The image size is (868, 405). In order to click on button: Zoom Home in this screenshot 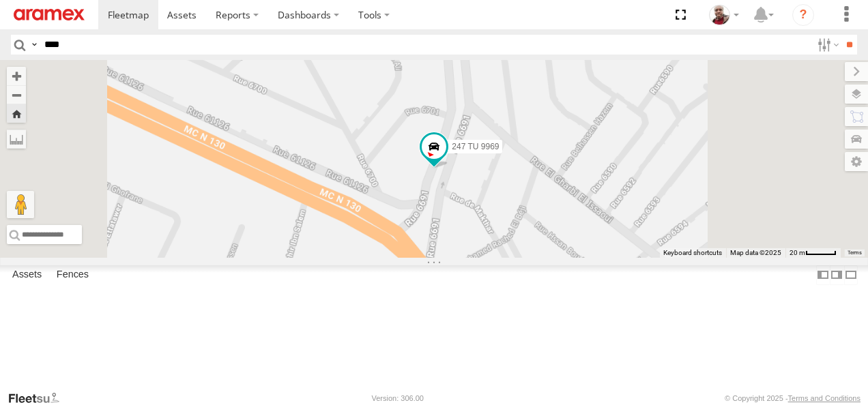, I will do `click(16, 113)`.